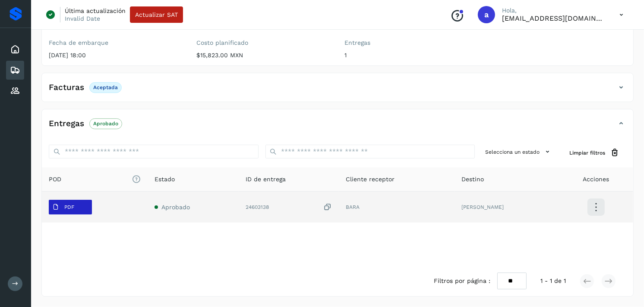 The height and width of the screenshot is (307, 644). Describe the element at coordinates (397, 207) in the screenshot. I see `td: BARA` at that location.